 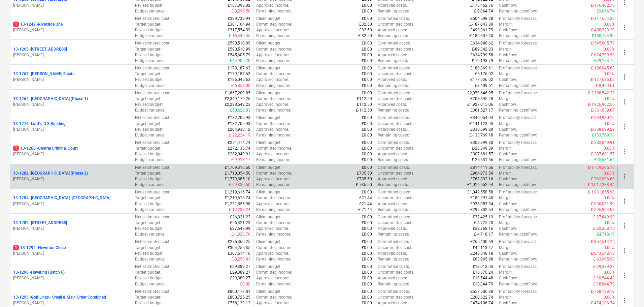 I want to click on p: £-317,554.39, so click(x=602, y=19).